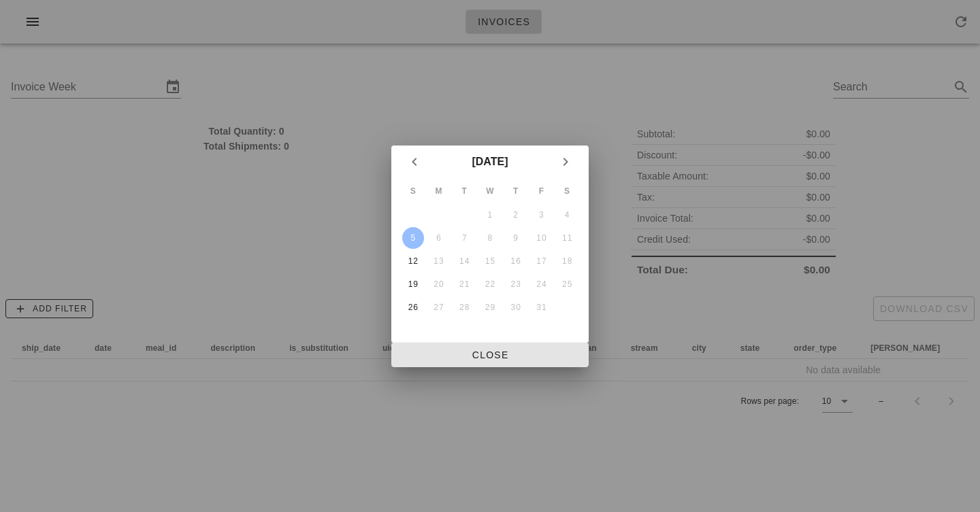  I want to click on div: 5, so click(413, 238).